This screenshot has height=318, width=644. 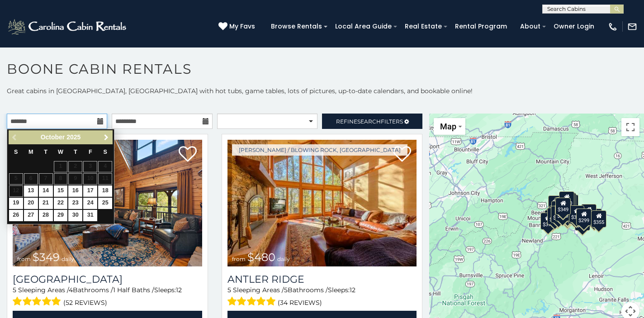 What do you see at coordinates (90, 191) in the screenshot?
I see `a: 17` at bounding box center [90, 191].